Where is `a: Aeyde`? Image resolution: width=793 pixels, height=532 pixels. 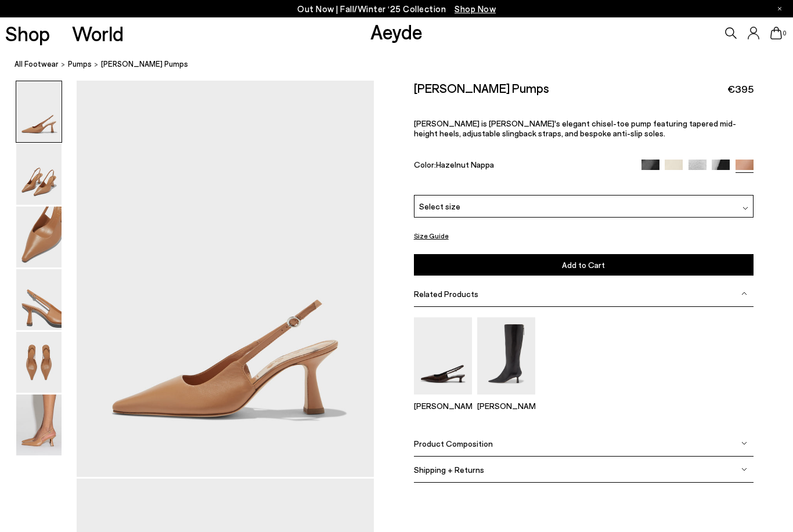
a: Aeyde is located at coordinates (396, 31).